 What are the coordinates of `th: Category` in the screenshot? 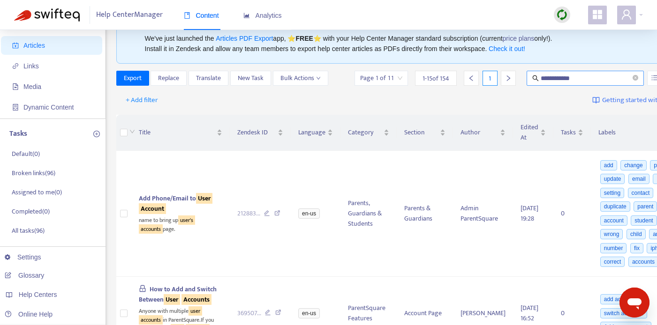 It's located at (368, 133).